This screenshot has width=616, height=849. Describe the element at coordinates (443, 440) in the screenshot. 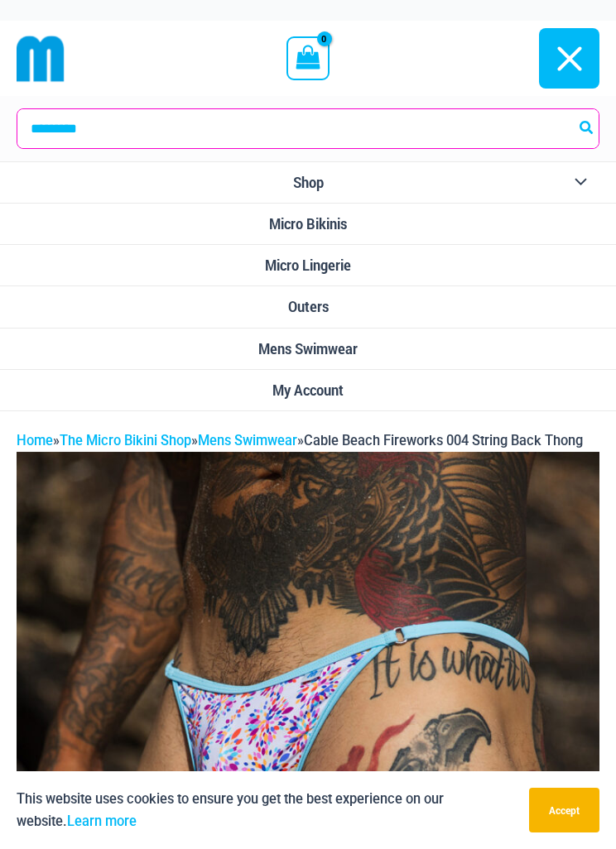

I see `span: Cable Beach Fireworks 004 String Back Thong` at that location.